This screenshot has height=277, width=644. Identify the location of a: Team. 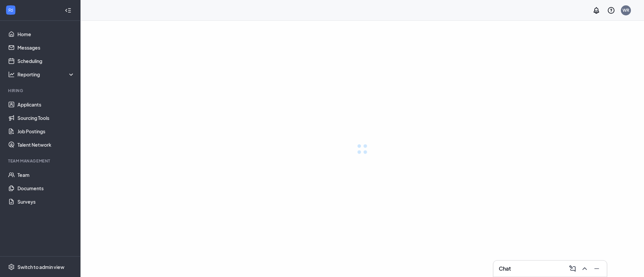
(46, 175).